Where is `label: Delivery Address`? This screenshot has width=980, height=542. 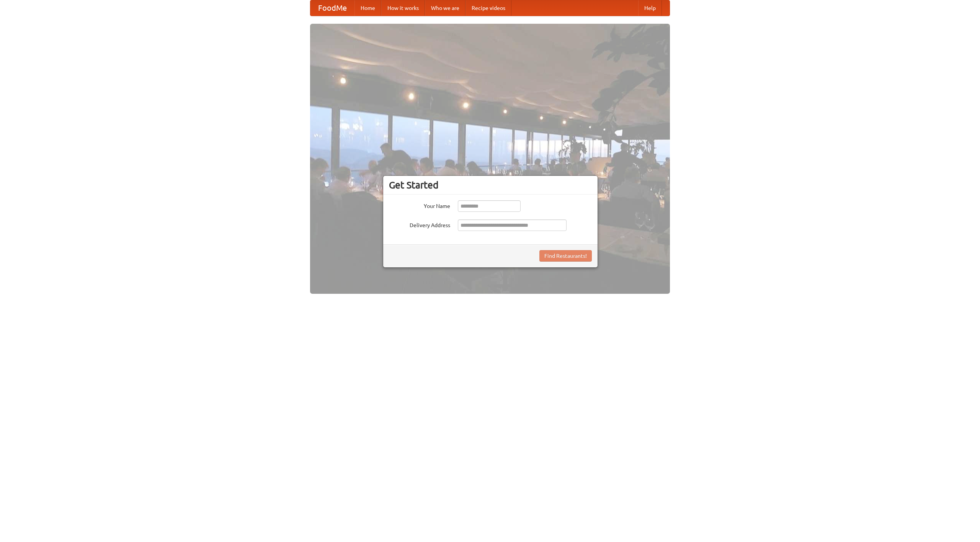
label: Delivery Address is located at coordinates (420, 224).